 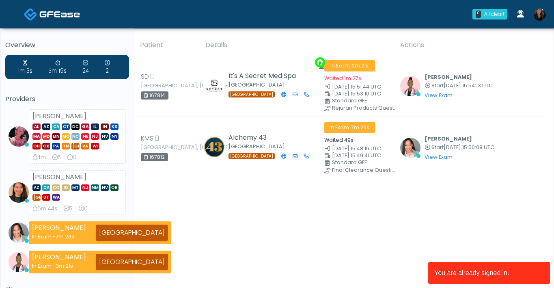 What do you see at coordinates (85, 146) in the screenshot?
I see `span: VA` at bounding box center [85, 146].